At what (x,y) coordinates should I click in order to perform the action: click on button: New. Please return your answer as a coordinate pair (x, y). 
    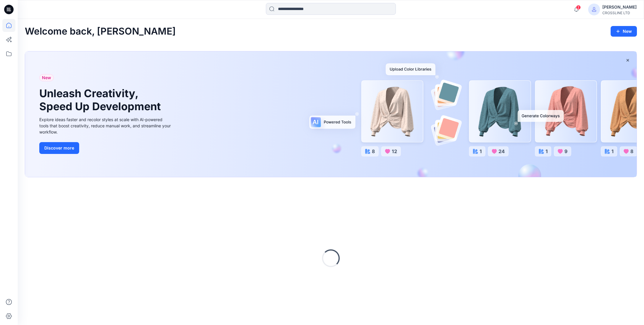
    Looking at the image, I should click on (624, 31).